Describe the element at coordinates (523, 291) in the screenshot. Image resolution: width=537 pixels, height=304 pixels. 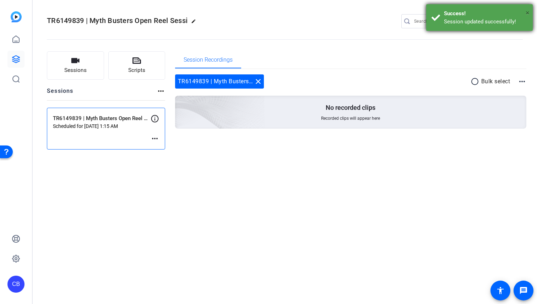
I see `mat-icon: message` at that location.